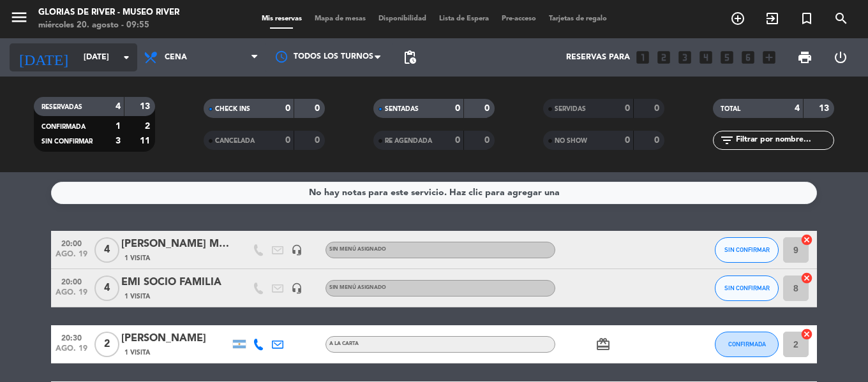  What do you see at coordinates (737, 19) in the screenshot?
I see `i: add_circle_outline` at bounding box center [737, 19].